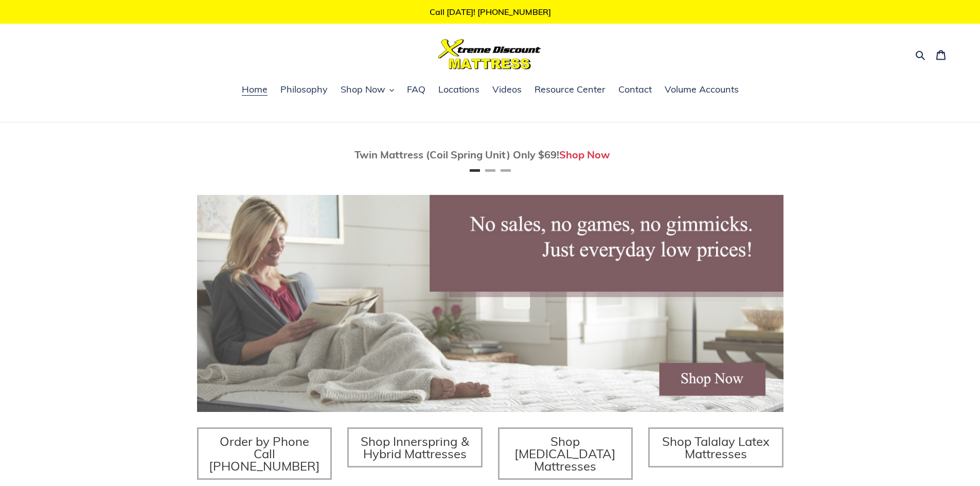 This screenshot has height=486, width=980. Describe the element at coordinates (416, 89) in the screenshot. I see `span: FAQ` at that location.